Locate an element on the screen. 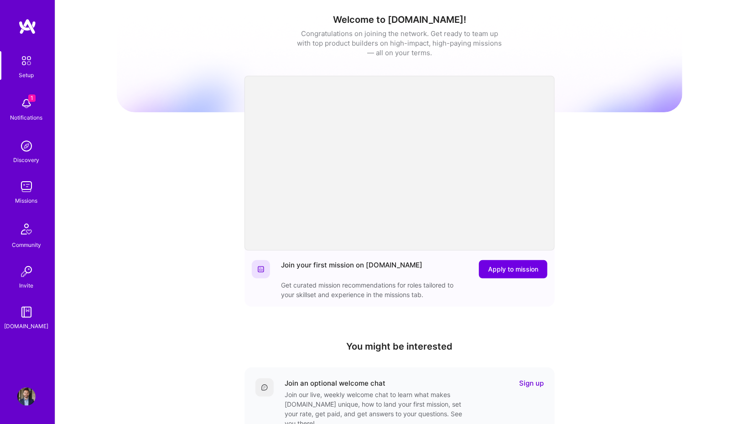 This screenshot has height=424, width=744. div: Setup is located at coordinates (26, 75).